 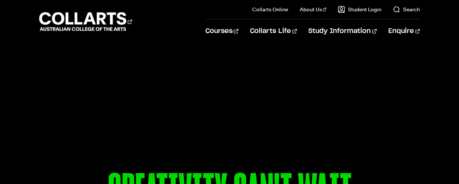 I want to click on a: Study Information, so click(x=342, y=31).